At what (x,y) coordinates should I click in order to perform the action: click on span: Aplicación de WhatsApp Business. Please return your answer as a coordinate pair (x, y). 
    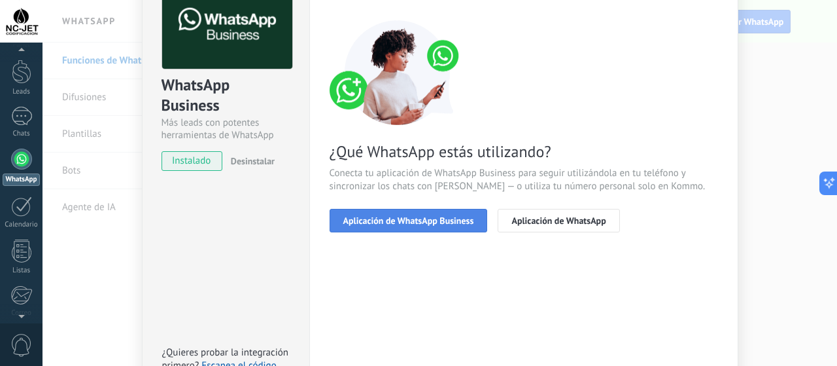
    Looking at the image, I should click on (409, 220).